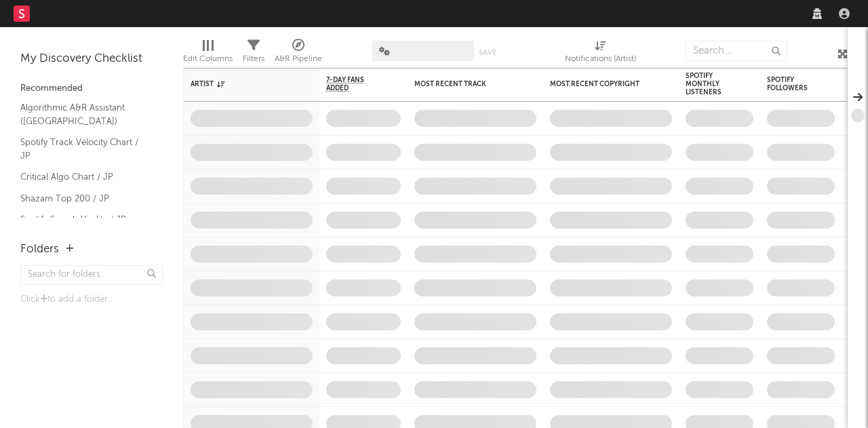 This screenshot has height=428, width=868. Describe the element at coordinates (84, 177) in the screenshot. I see `a: Critical Algo Chart / JP` at that location.